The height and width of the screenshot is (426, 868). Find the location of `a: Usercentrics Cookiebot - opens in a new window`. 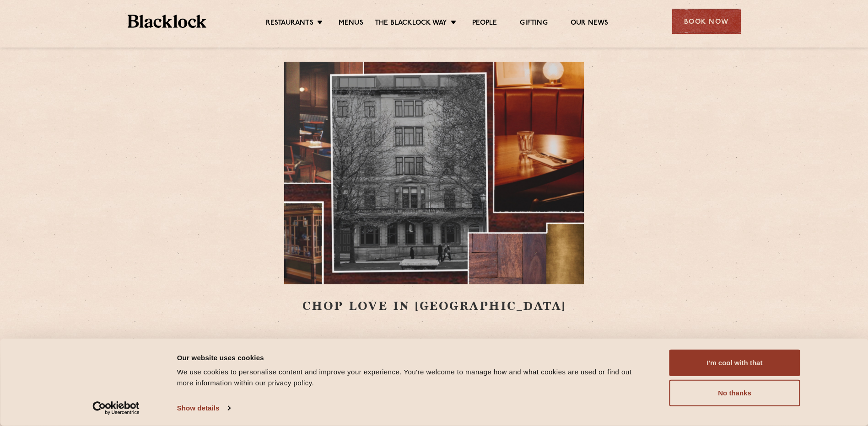

a: Usercentrics Cookiebot - opens in a new window is located at coordinates (116, 408).